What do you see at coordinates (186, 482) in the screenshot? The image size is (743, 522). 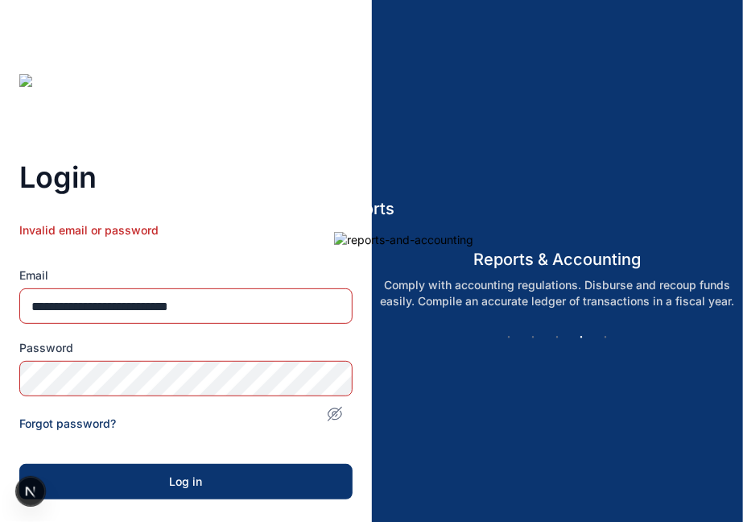 I see `div: Log in` at bounding box center [186, 482].